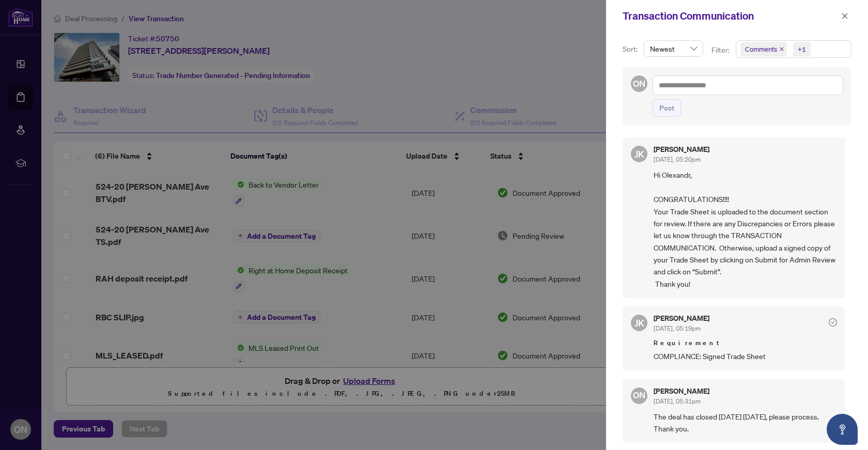 The width and height of the screenshot is (868, 450). Describe the element at coordinates (667, 108) in the screenshot. I see `button: Post` at that location.